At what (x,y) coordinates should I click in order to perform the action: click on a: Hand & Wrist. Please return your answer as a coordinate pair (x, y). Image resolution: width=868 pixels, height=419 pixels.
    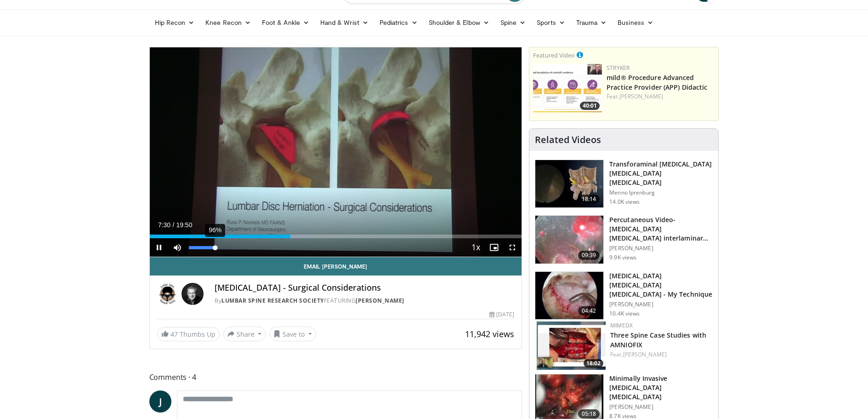
    Looking at the image, I should click on (344, 23).